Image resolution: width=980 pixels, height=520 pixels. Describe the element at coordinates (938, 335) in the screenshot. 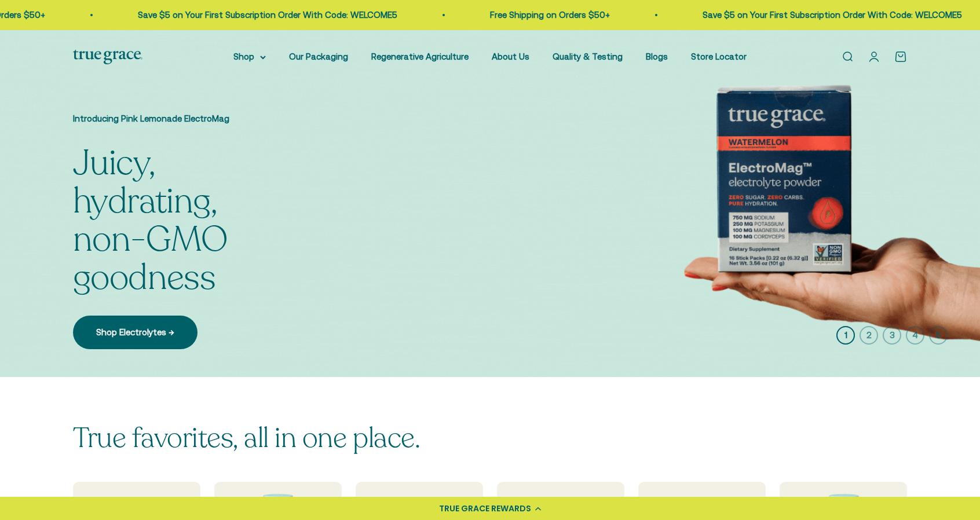

I see `button: 5` at that location.